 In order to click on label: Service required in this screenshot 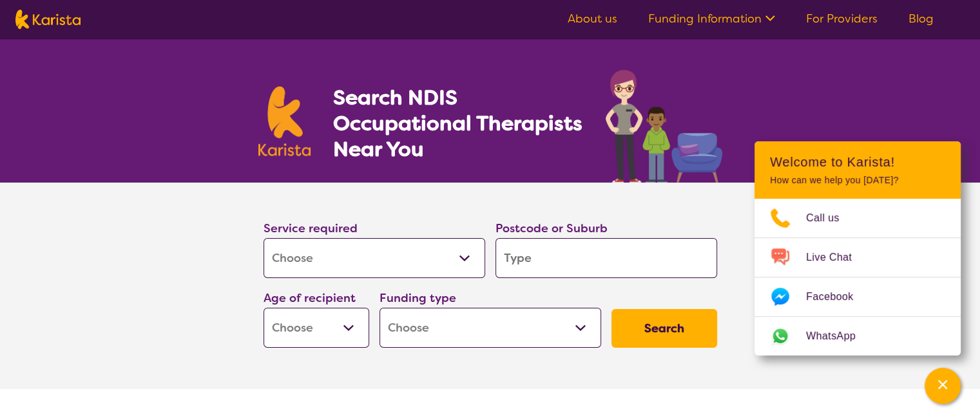, I will do `click(310, 229)`.